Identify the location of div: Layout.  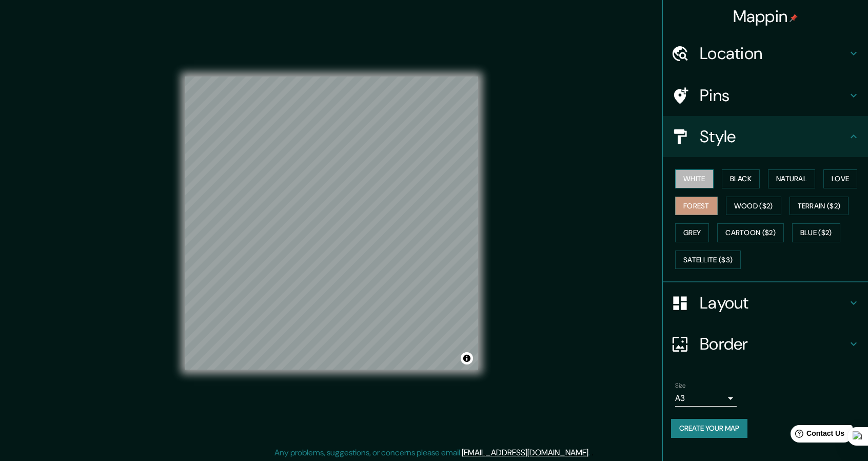
(765, 303).